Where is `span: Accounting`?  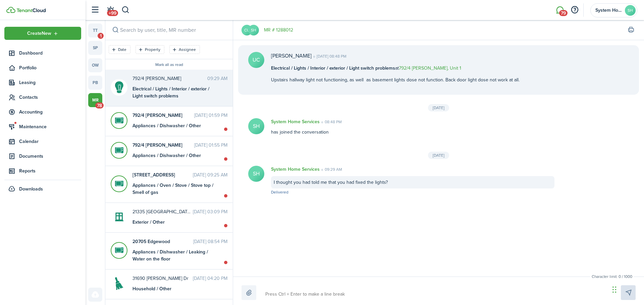 span: Accounting is located at coordinates (50, 112).